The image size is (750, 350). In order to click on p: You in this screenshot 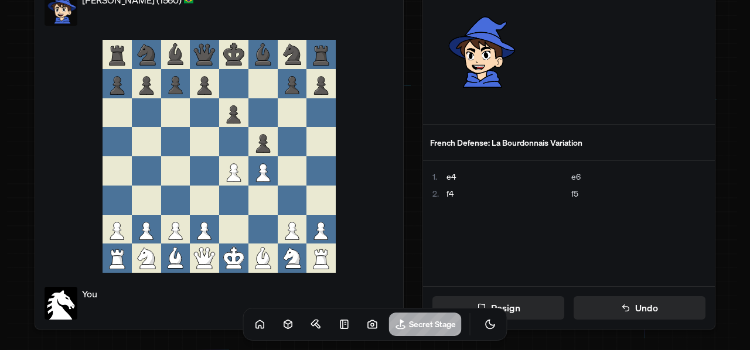, I will do `click(89, 294)`.